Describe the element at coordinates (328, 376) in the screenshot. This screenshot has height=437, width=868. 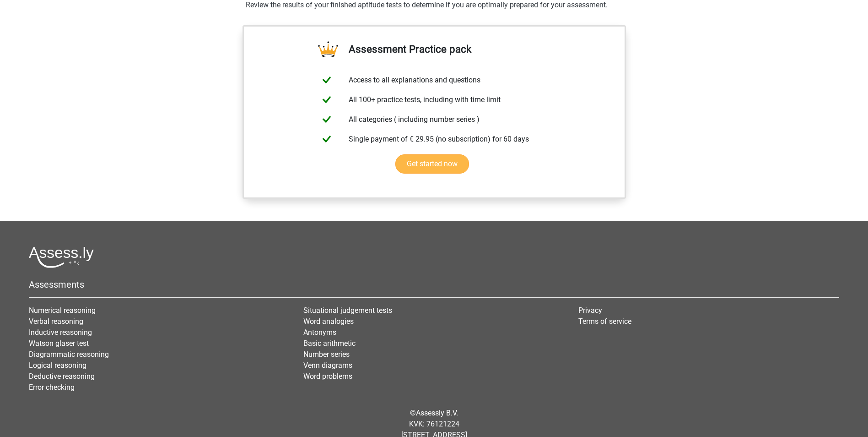
I see `a: Word problems` at that location.